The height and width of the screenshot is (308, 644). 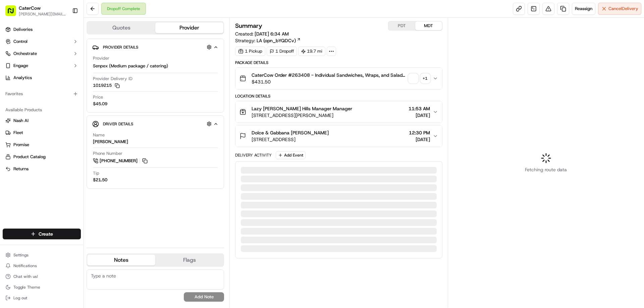 What do you see at coordinates (583, 9) in the screenshot?
I see `span: Reassign` at bounding box center [583, 9].